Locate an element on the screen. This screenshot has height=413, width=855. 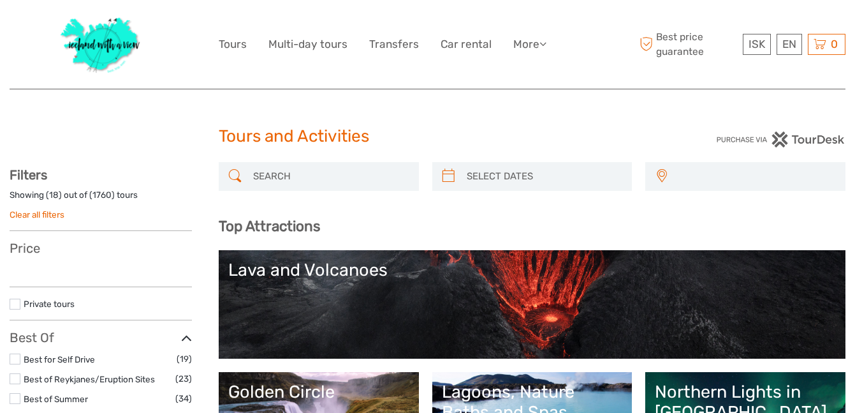
a: Best of Reykjanes/Eruption Sites is located at coordinates (89, 379).